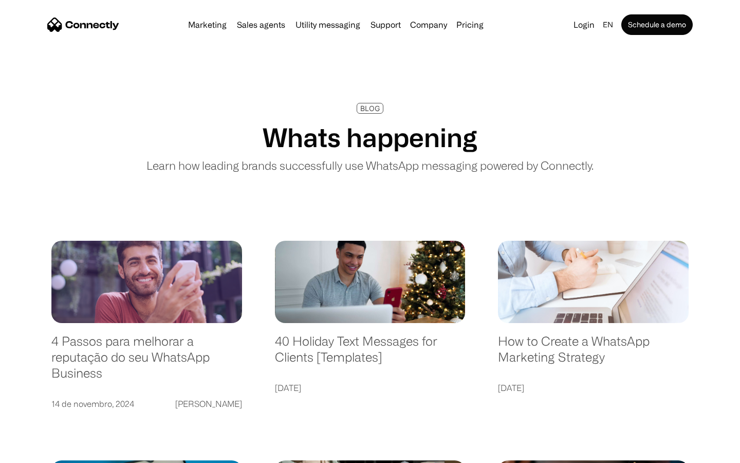  Describe the element at coordinates (370, 108) in the screenshot. I see `div: BLOG` at that location.